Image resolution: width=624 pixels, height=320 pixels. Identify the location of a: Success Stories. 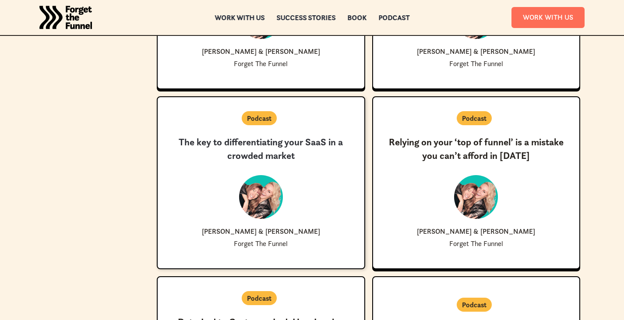
(305, 18).